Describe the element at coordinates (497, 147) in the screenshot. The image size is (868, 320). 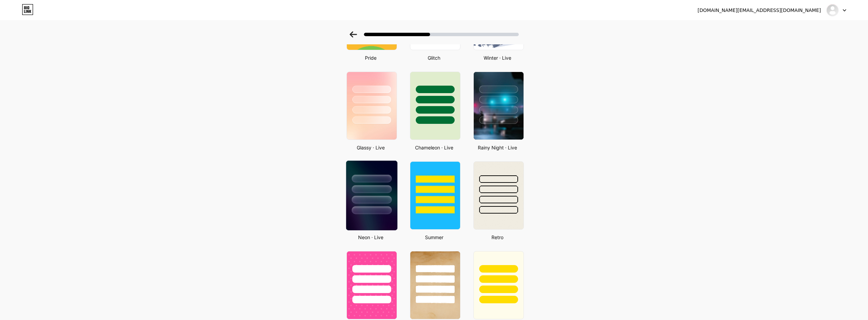
I see `div: Rainy Night · Live` at that location.